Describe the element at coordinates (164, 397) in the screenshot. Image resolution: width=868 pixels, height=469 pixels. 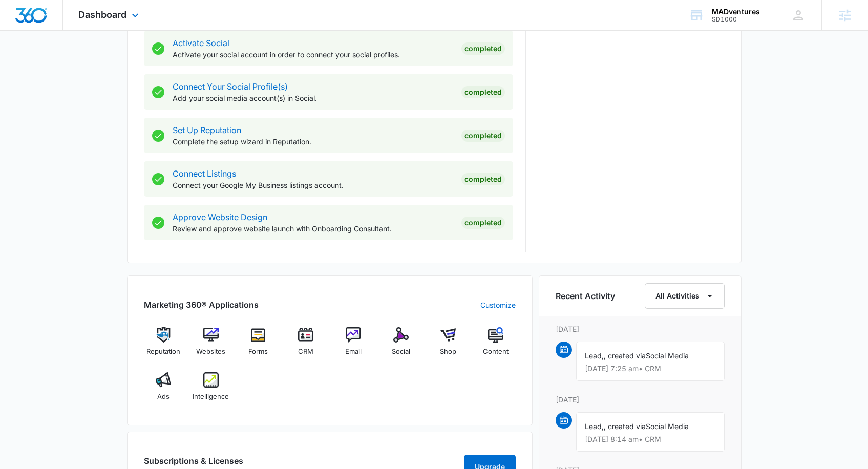
I see `span: Ads` at that location.